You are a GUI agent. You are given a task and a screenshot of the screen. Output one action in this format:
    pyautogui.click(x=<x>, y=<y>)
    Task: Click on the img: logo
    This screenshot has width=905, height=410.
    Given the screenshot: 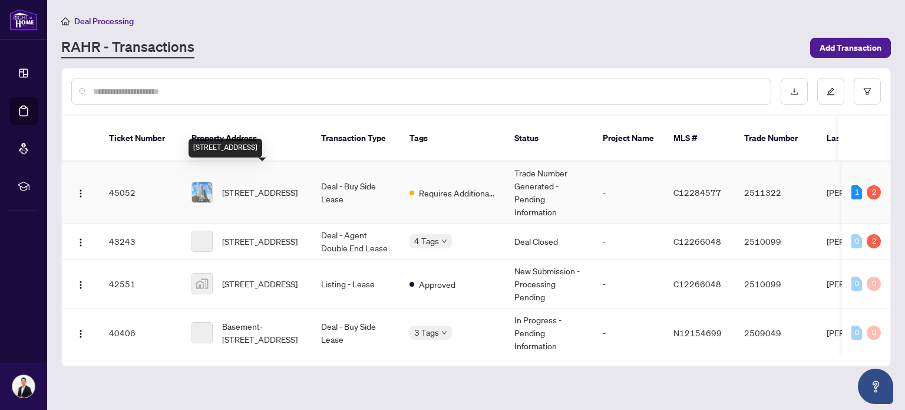 What is the action you would take?
    pyautogui.click(x=24, y=19)
    